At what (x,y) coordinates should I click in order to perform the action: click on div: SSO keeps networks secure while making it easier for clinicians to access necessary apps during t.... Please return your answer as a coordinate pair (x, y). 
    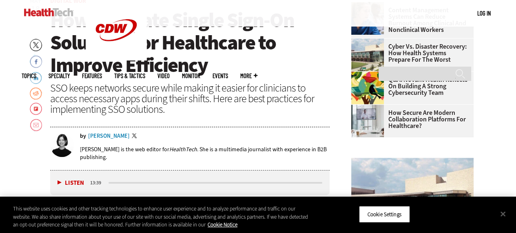
    Looking at the image, I should click on (190, 98).